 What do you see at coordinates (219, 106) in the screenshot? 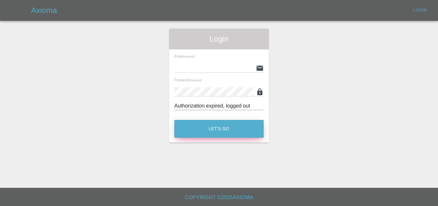
I see `div: Authorization expired, logged out` at bounding box center [219, 106].